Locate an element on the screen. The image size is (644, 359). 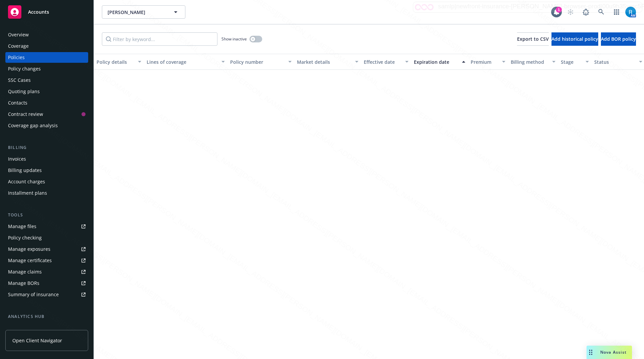
div: Billing method is located at coordinates (530, 62).